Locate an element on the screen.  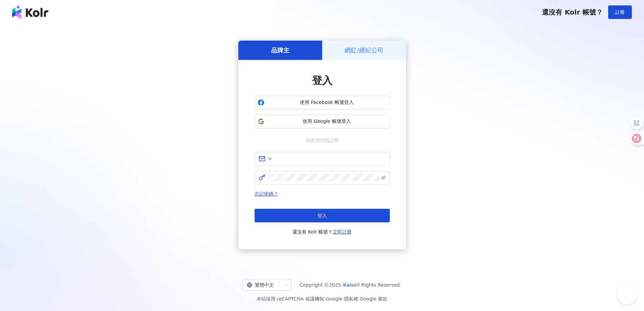
button: 使用 Google 帳號登入 is located at coordinates (322, 121).